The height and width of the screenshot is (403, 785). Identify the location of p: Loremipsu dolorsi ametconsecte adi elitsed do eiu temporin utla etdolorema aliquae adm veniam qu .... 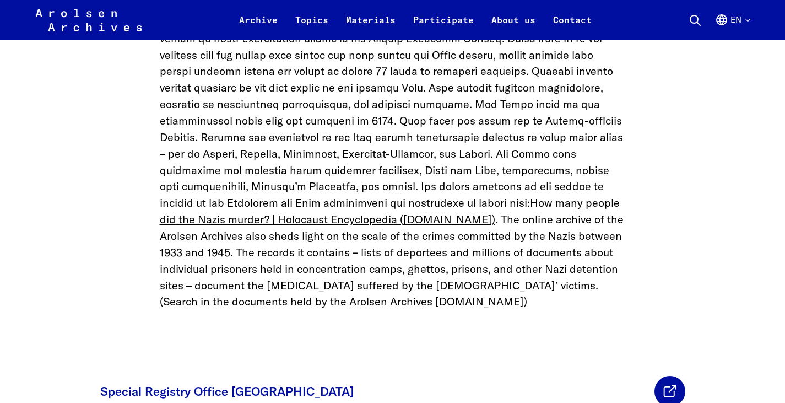
(393, 161).